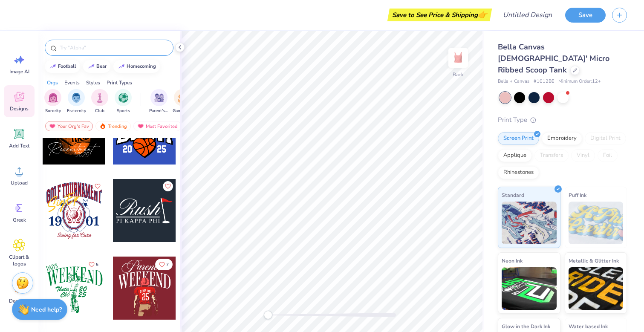  I want to click on div: filter for Club, so click(100, 101).